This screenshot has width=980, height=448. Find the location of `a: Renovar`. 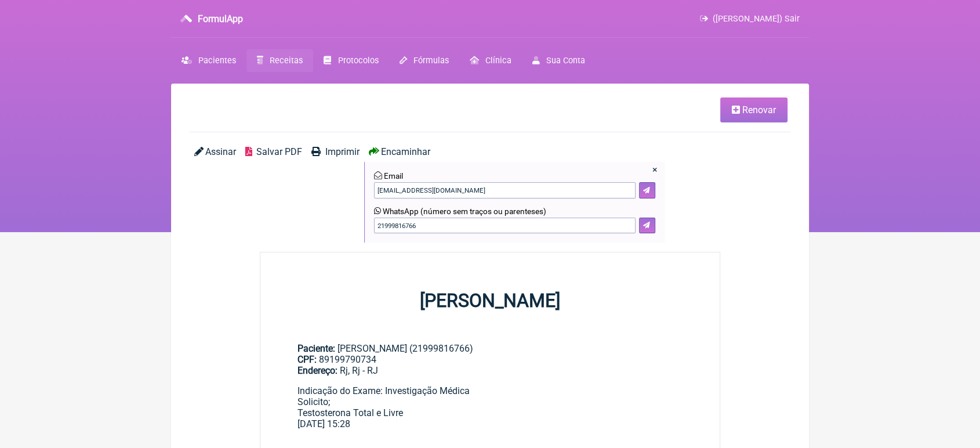

a: Renovar is located at coordinates (754, 109).